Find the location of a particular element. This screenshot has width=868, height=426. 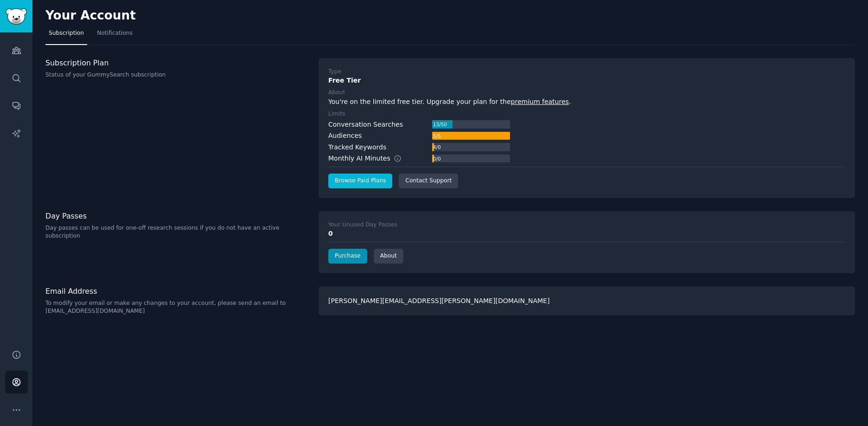

h3: Subscription Plan is located at coordinates (177, 63).